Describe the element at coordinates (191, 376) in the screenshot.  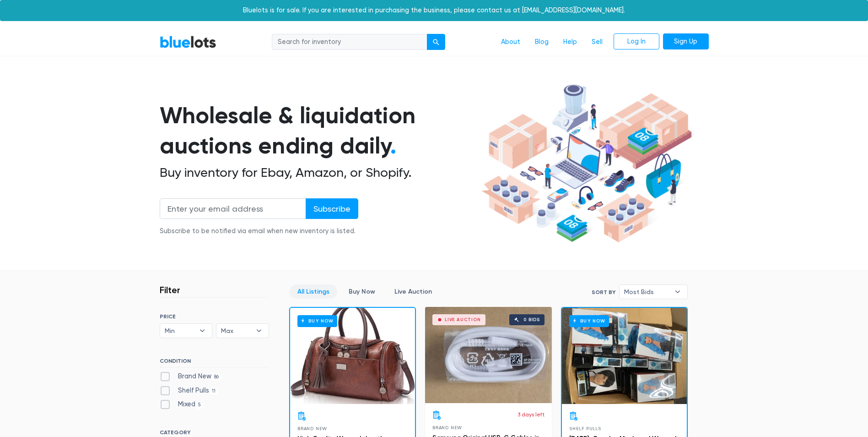
I see `label: Brand New` at that location.